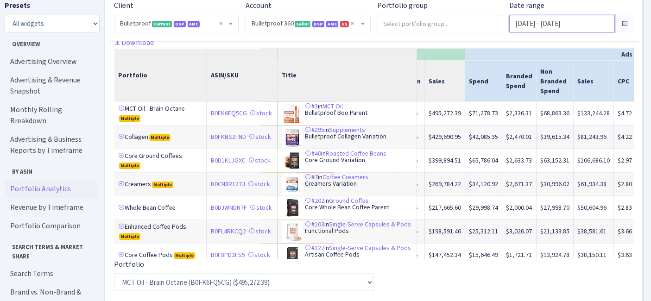 Image resolution: width=651 pixels, height=301 pixels. What do you see at coordinates (347, 114) in the screenshot?
I see `td: in Bulletproof Boo Parent` at bounding box center [347, 114].